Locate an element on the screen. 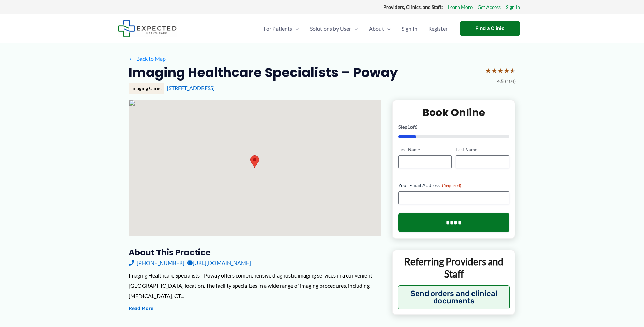  span: Solutions by User is located at coordinates (330, 29).